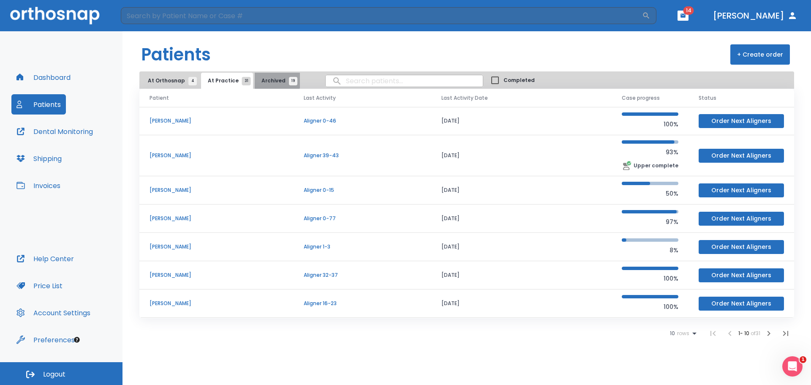  What do you see at coordinates (362, 247) in the screenshot?
I see `p: Aligner 1-3` at bounding box center [362, 247].